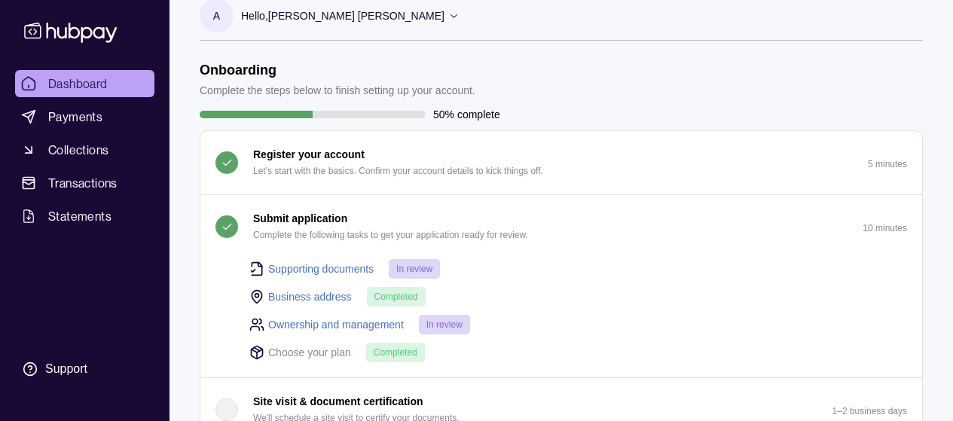 This screenshot has height=421, width=953. Describe the element at coordinates (84, 216) in the screenshot. I see `a: Statements` at that location.